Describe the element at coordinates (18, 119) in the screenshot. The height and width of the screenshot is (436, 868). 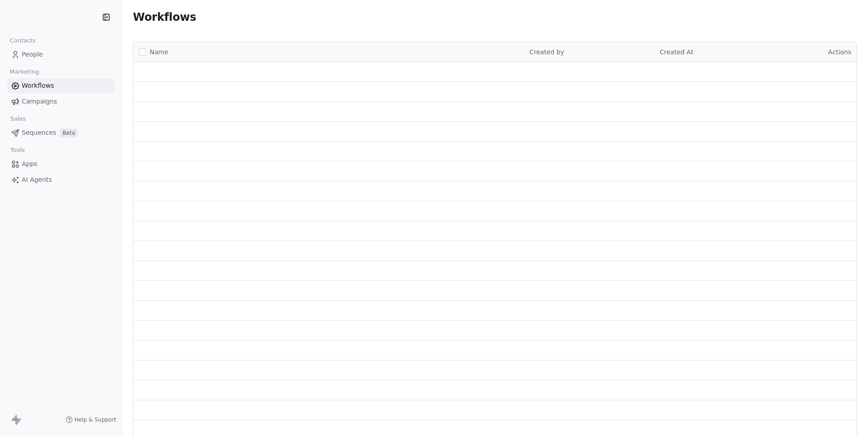
I see `span: Sales` at that location.